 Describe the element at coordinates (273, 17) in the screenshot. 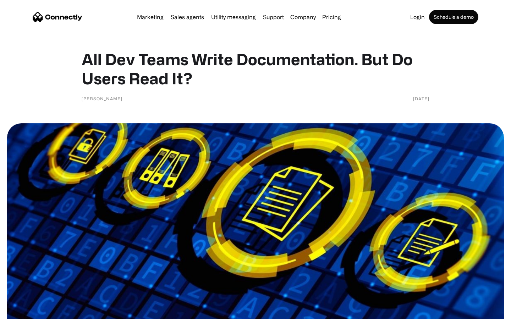

I see `a: Support` at that location.